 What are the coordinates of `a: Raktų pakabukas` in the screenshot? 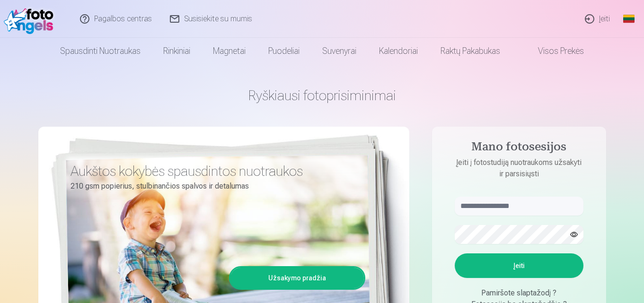 It's located at (470, 51).